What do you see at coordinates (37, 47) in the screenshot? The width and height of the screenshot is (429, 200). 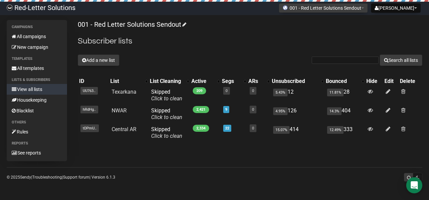 I see `a: New campaign` at bounding box center [37, 47].